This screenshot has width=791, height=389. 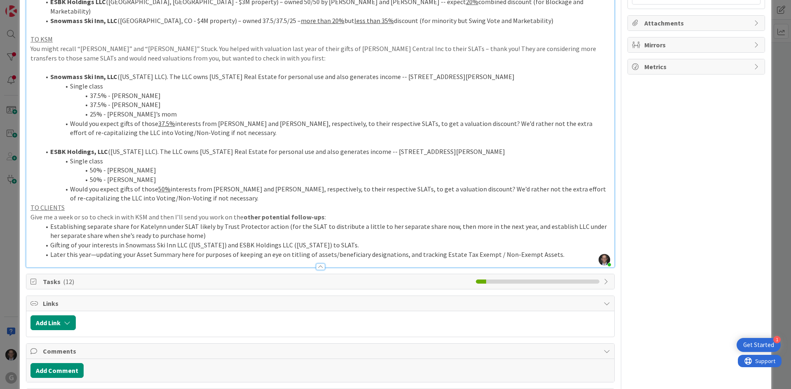 What do you see at coordinates (79, 152) in the screenshot?
I see `strong: ESBK Holdings, LLC` at bounding box center [79, 152].